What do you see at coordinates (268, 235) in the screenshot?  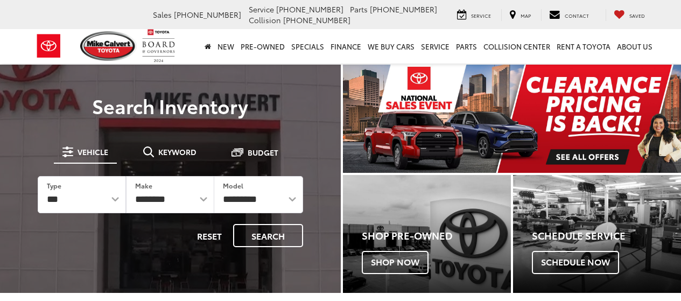 I see `button: Search` at bounding box center [268, 235].